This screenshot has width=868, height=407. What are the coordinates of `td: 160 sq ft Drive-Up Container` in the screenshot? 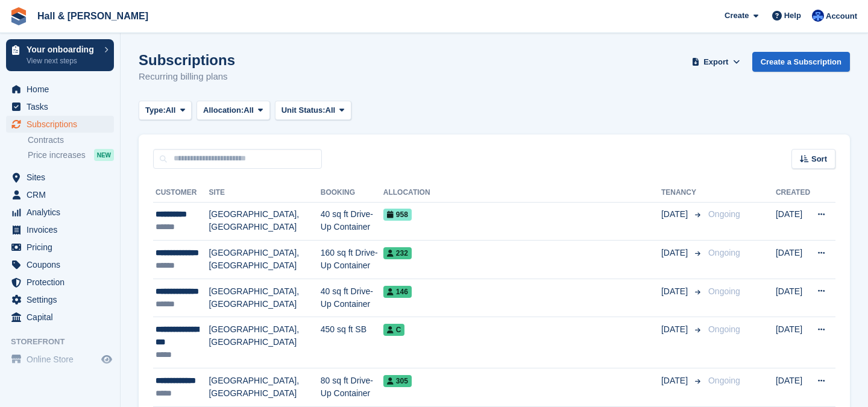 It's located at (352, 260).